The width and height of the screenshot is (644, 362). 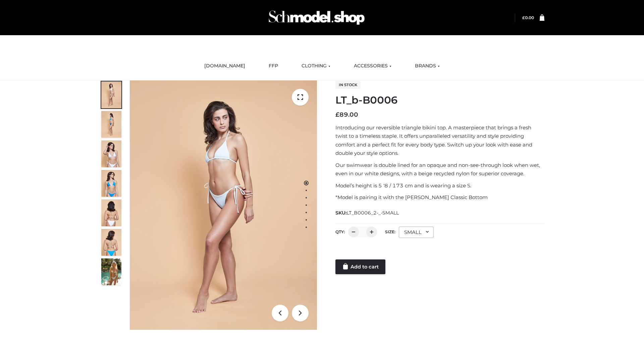 What do you see at coordinates (112, 125) in the screenshot?
I see `img: ArielClassicBikiniTop_CloudNine_AzureSky_OW114ECO_2-scaled.jpg` at bounding box center [112, 125].